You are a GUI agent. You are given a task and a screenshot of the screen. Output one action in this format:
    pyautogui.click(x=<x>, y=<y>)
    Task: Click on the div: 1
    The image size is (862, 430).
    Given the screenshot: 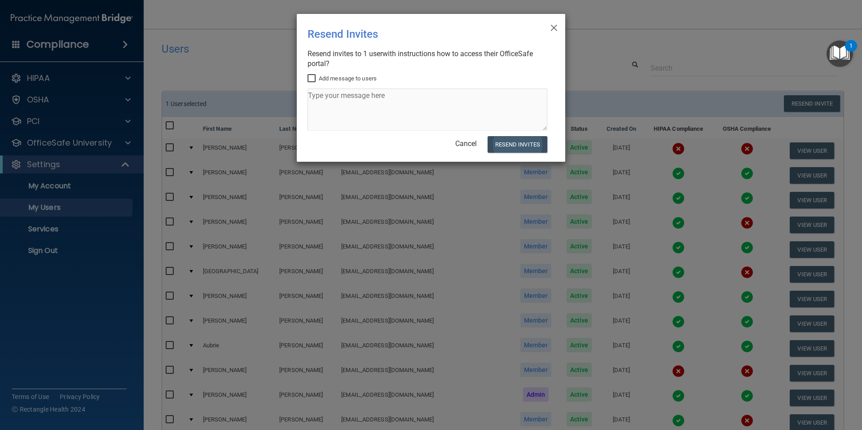 What is the action you would take?
    pyautogui.click(x=850, y=52)
    